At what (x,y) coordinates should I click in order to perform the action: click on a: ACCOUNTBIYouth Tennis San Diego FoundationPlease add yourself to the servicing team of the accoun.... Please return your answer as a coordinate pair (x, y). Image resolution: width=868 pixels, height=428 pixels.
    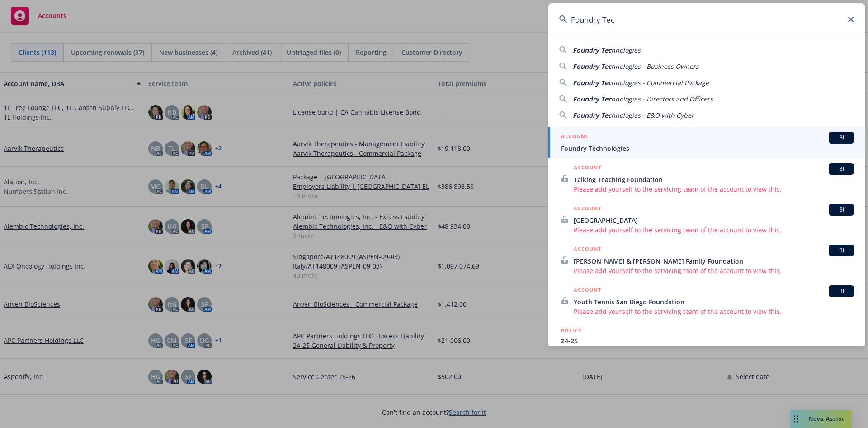
    Looking at the image, I should click on (707, 300).